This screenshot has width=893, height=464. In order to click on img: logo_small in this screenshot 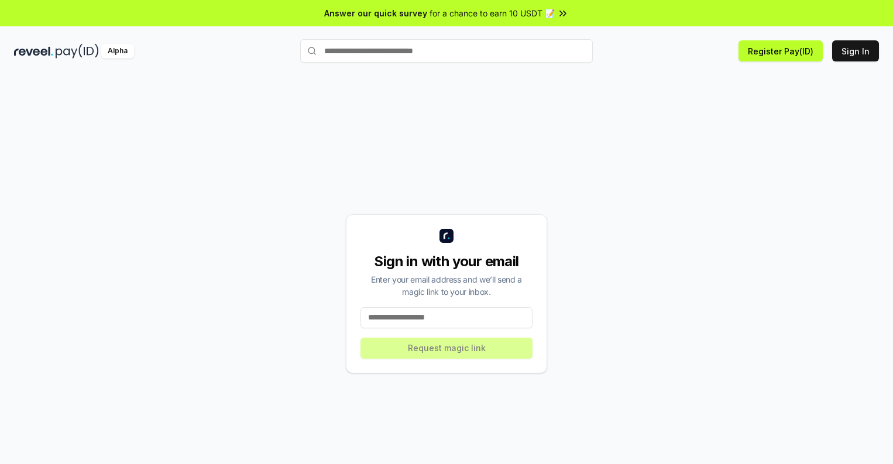, I will do `click(446, 236)`.